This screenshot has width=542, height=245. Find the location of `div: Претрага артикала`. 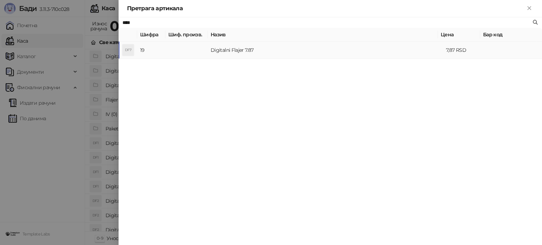

div: Претрага артикала is located at coordinates (326, 8).